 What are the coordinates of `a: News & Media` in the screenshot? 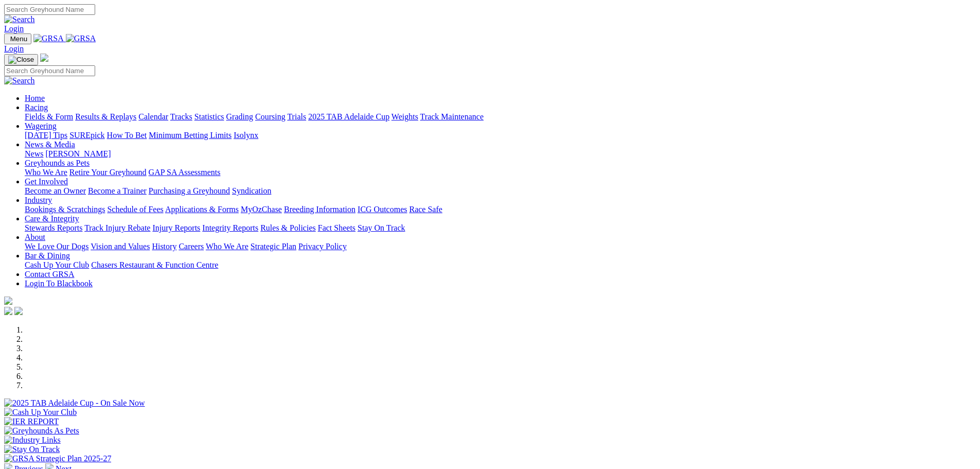 It's located at (50, 144).